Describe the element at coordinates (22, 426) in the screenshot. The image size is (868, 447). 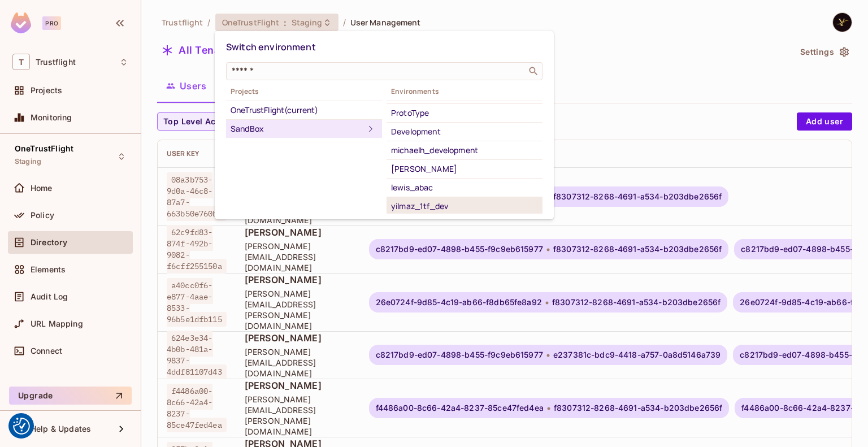
I see `img: Revisit consent button` at that location.